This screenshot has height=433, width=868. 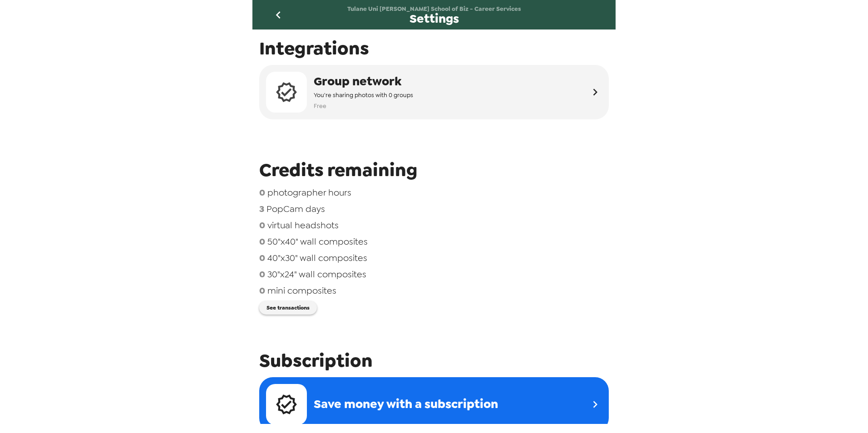 What do you see at coordinates (317, 258) in the screenshot?
I see `span: 40"x30" wall composites` at bounding box center [317, 258].